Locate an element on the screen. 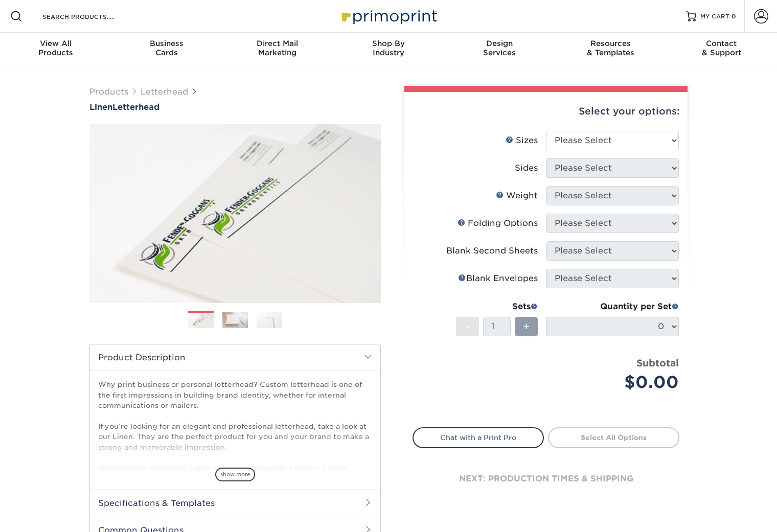 The image size is (777, 532). div: Folding Options is located at coordinates (498, 224).